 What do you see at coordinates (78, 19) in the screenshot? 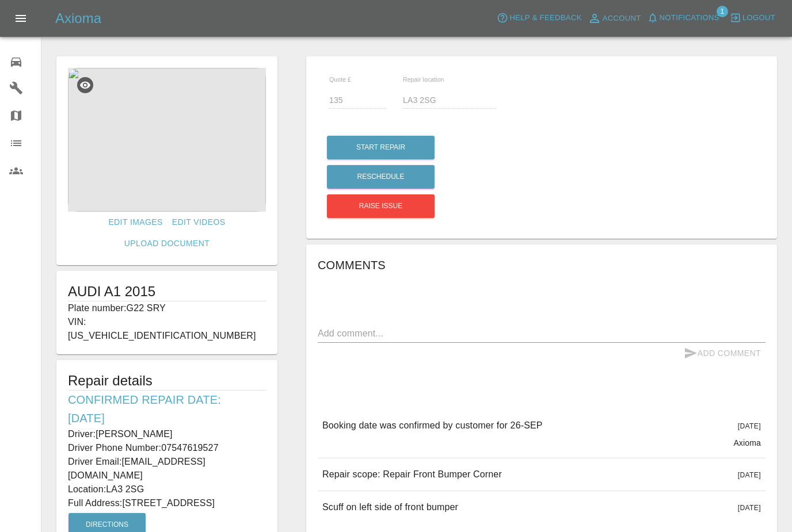
I see `h5: Axioma` at bounding box center [78, 19].